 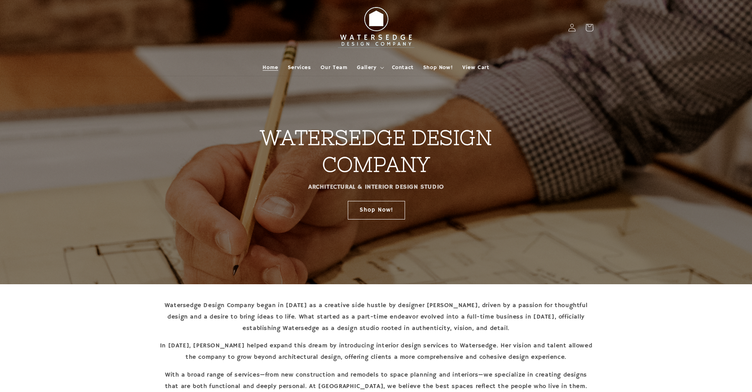 I want to click on span: Our Team, so click(x=334, y=68).